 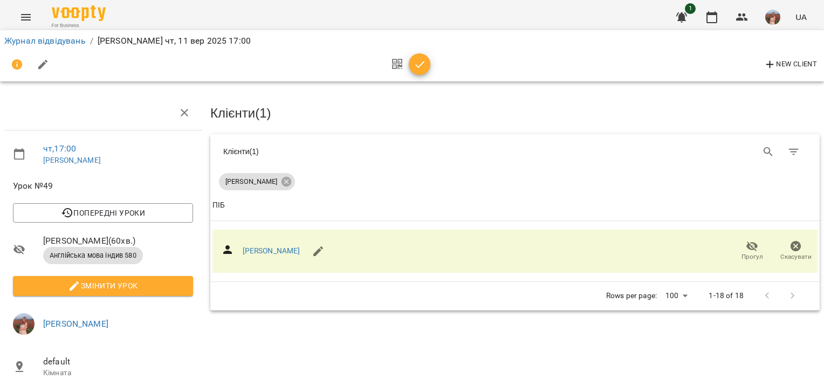 I want to click on span: Попередні уроки, so click(x=103, y=213).